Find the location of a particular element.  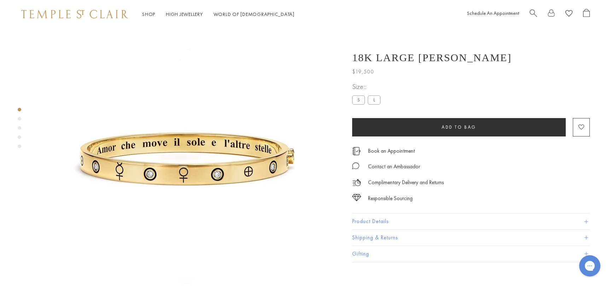

label: L is located at coordinates (374, 100).